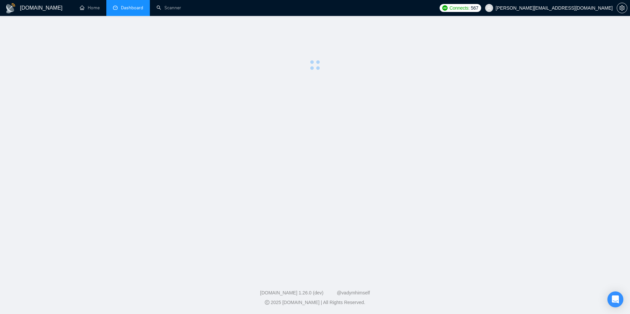  Describe the element at coordinates (622, 8) in the screenshot. I see `span: setting` at that location.